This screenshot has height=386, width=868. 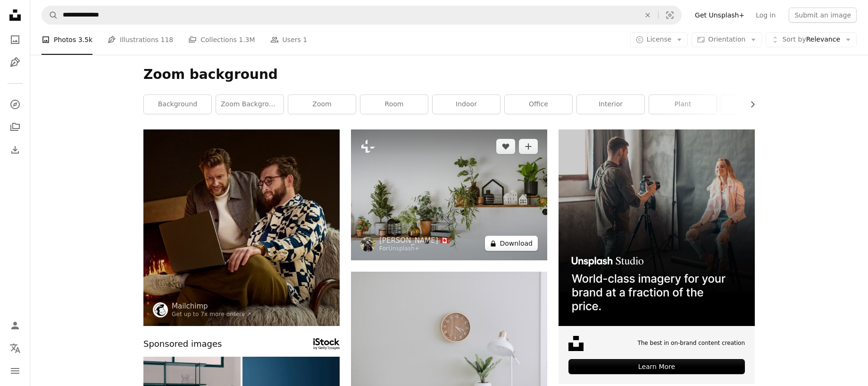 I want to click on button: Clear, so click(x=647, y=15).